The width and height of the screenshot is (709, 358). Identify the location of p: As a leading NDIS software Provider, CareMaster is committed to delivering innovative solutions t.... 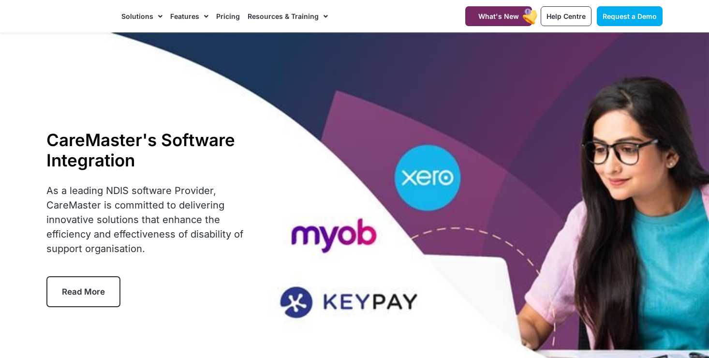
(151, 220).